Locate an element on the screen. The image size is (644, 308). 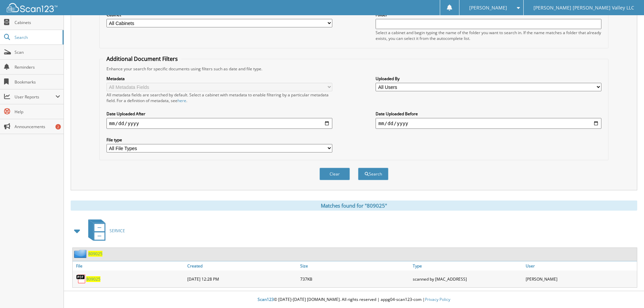
span: Help is located at coordinates (37, 112).